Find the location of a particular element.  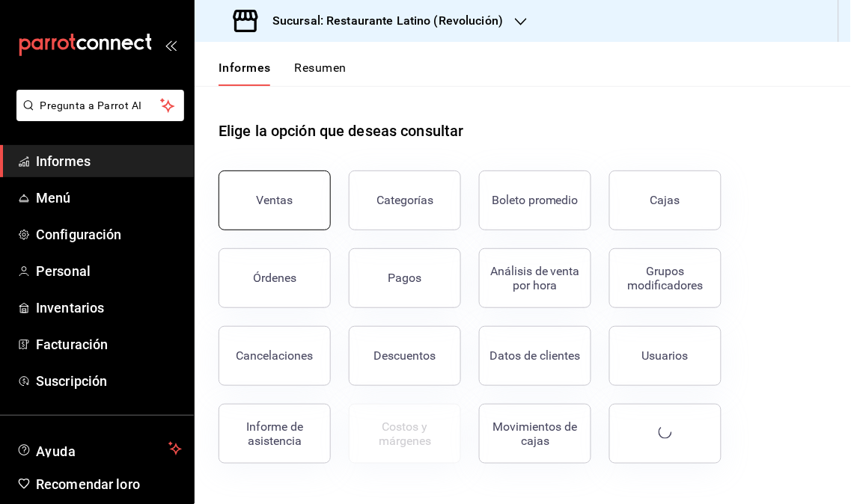

font: Usuarios is located at coordinates (666, 355).